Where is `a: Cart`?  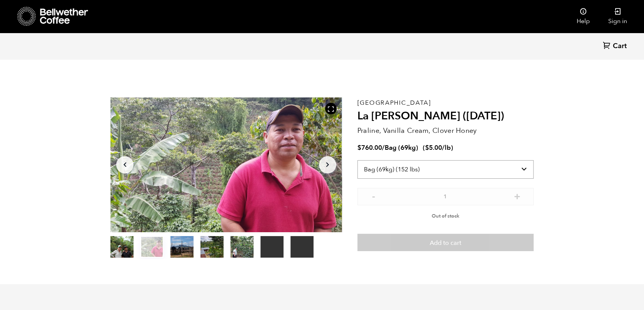 a: Cart is located at coordinates (615, 46).